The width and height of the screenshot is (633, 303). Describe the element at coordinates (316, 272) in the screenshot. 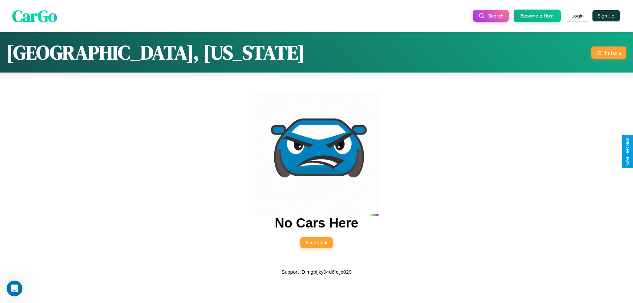

I see `p: Support ID: mgbfjky04d6fcijb029` at that location.